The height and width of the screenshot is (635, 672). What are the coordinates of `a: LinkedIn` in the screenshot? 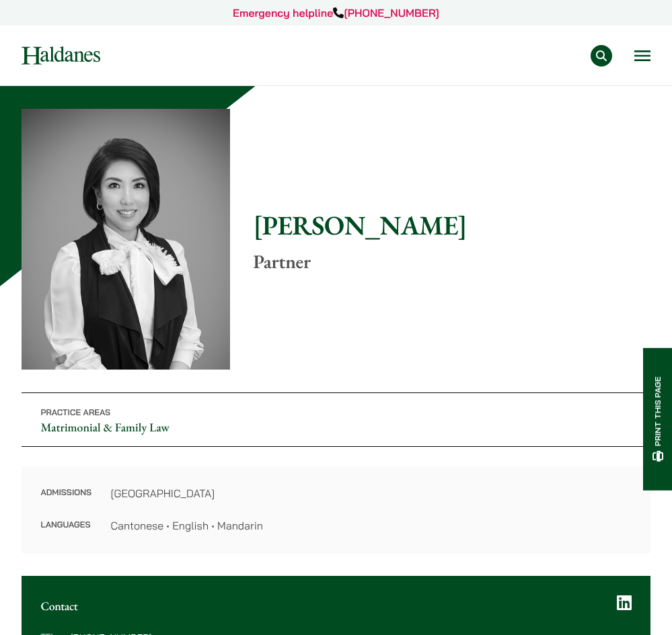 It's located at (624, 603).